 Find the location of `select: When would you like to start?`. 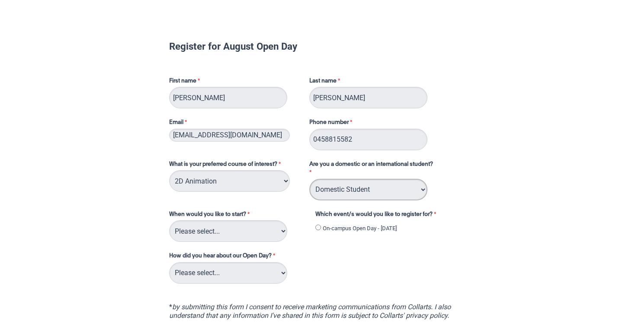

select: When would you like to start? is located at coordinates (228, 231).